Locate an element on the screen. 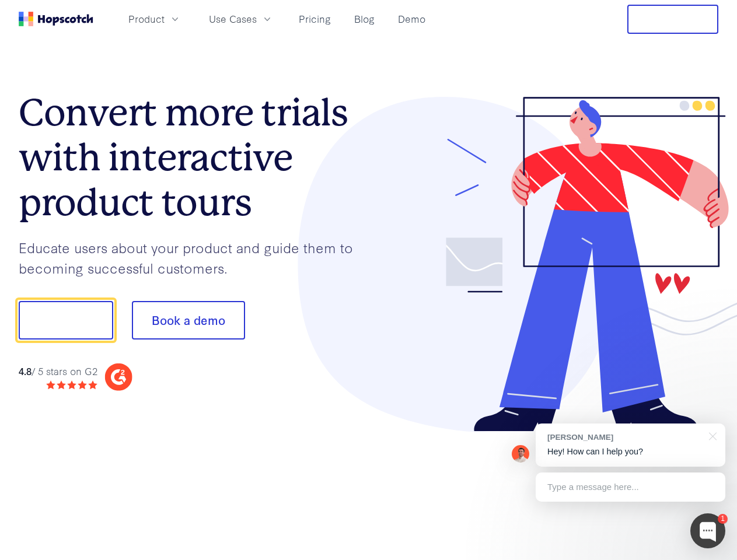 The image size is (737, 560). button: Product is located at coordinates (155, 19).